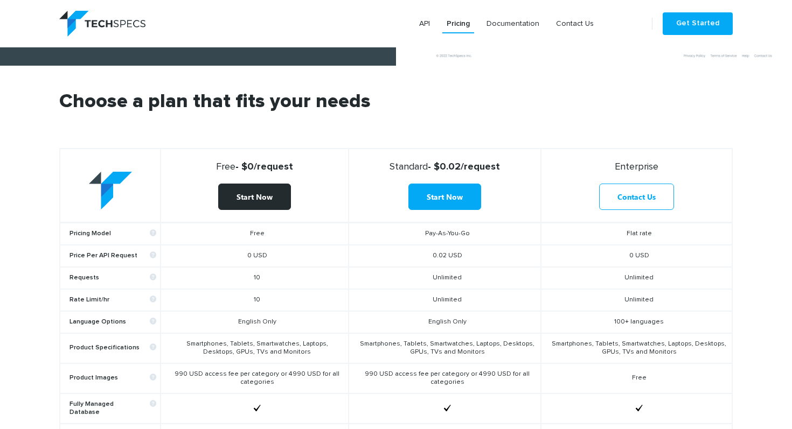 Image resolution: width=792 pixels, height=429 pixels. Describe the element at coordinates (113, 409) in the screenshot. I see `b: Fully Managed Database` at that location.